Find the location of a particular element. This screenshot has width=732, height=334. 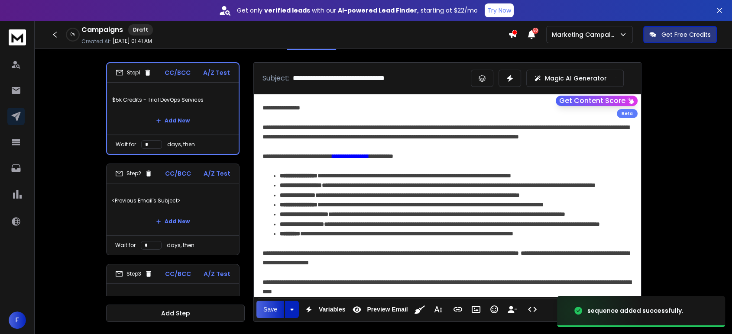

button: Try Now is located at coordinates (499, 10).